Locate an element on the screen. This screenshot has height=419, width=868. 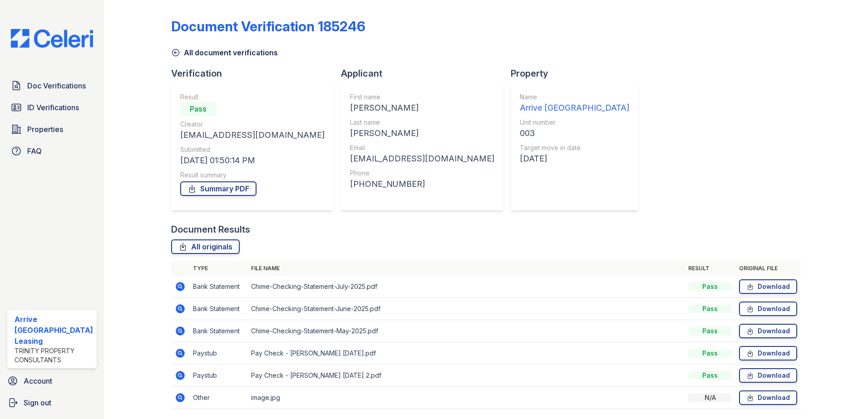
a: Sign out is located at coordinates (52, 403).